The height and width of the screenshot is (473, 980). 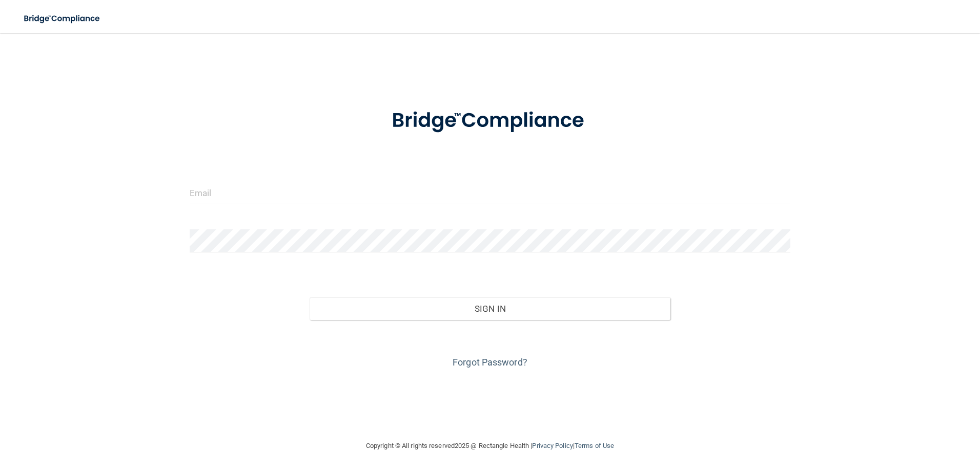 I want to click on a: Forgot Password?, so click(x=490, y=362).